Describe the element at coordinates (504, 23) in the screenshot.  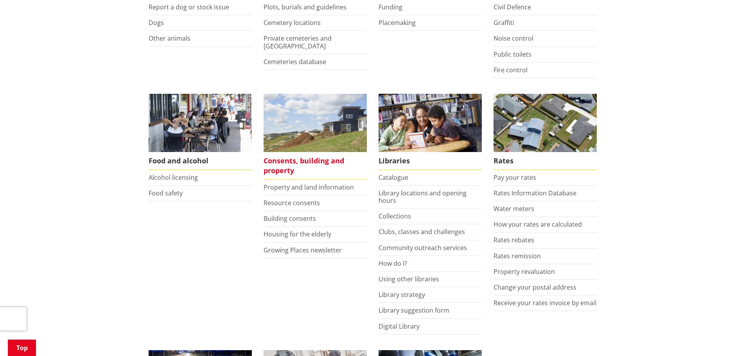
I see `a: Graffiti` at that location.